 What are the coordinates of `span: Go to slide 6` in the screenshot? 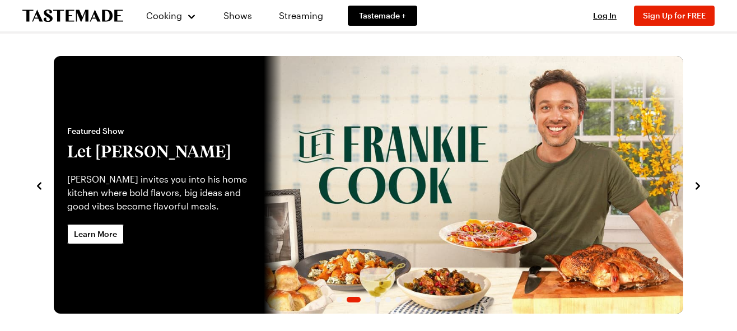 It's located at (398, 299).